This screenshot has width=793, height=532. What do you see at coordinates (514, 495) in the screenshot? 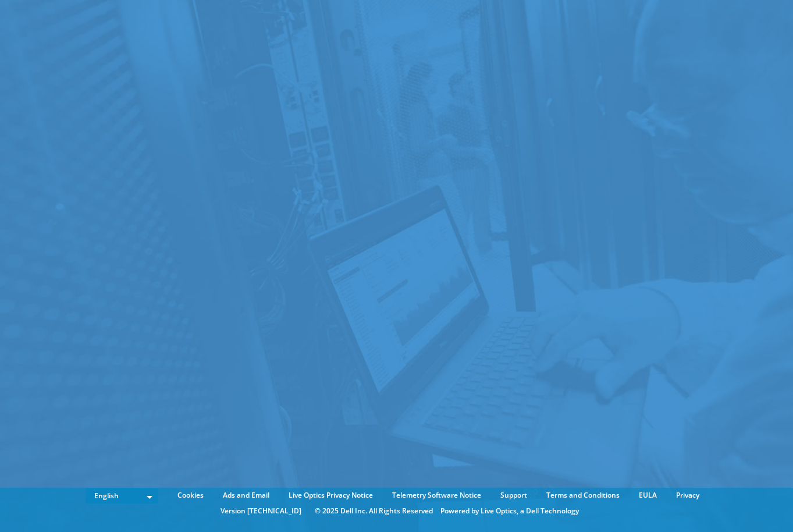
I see `a: Support` at bounding box center [514, 495].